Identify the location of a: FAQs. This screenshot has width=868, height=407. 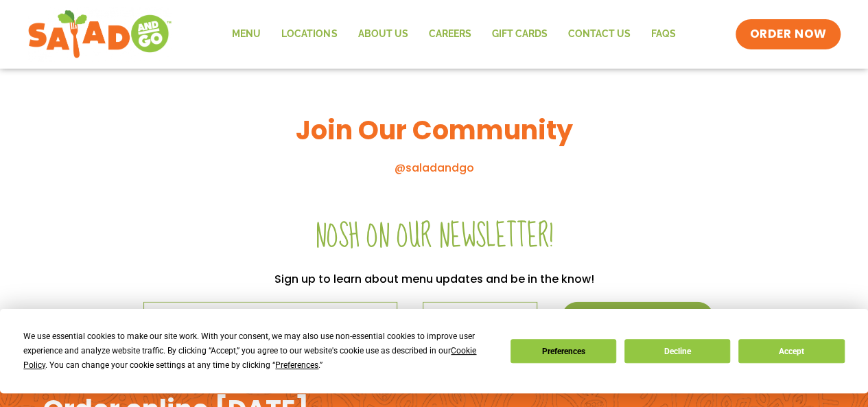
(663, 34).